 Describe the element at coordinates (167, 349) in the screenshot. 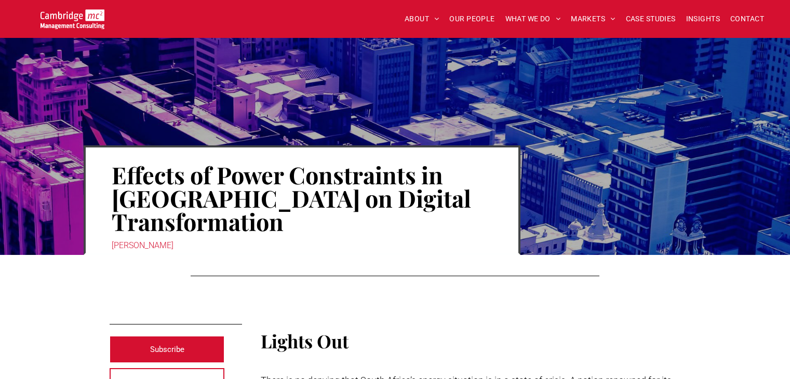

I see `a: Subscribe` at that location.